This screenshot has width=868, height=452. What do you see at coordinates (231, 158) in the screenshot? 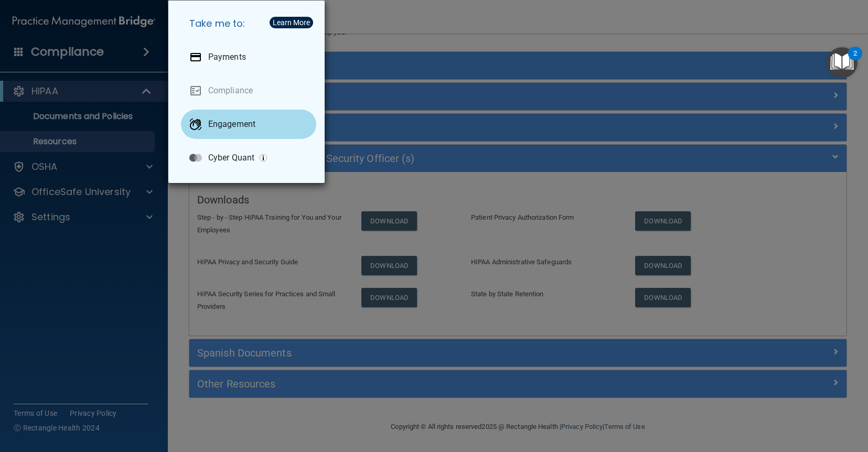
I see `p: Cyber Quant` at bounding box center [231, 158].